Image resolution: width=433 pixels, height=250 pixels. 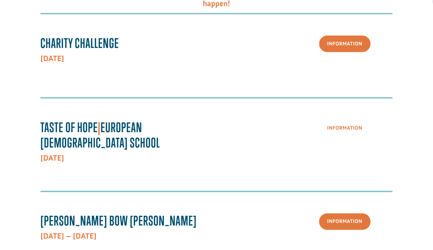 What do you see at coordinates (14, 28) in the screenshot?
I see `img: US.png` at bounding box center [14, 28].